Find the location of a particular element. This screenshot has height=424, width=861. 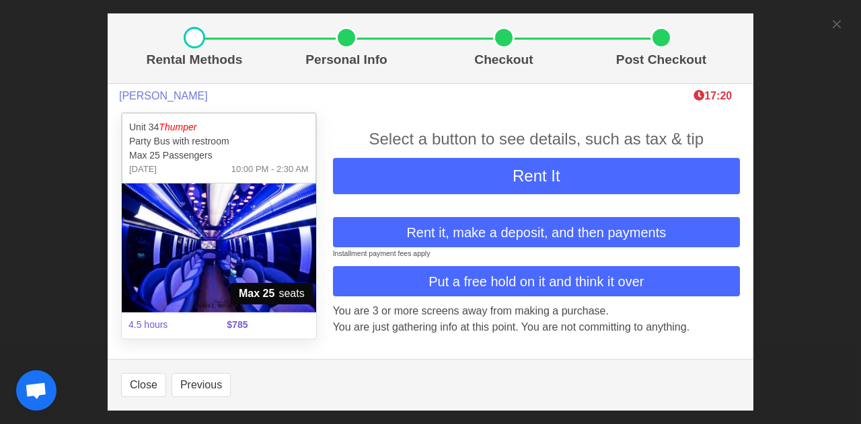

p: Unit 34 is located at coordinates (219, 127).